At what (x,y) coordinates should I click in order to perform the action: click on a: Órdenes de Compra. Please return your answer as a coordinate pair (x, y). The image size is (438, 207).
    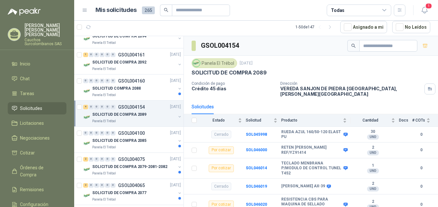
    Looking at the image, I should click on (37, 171).